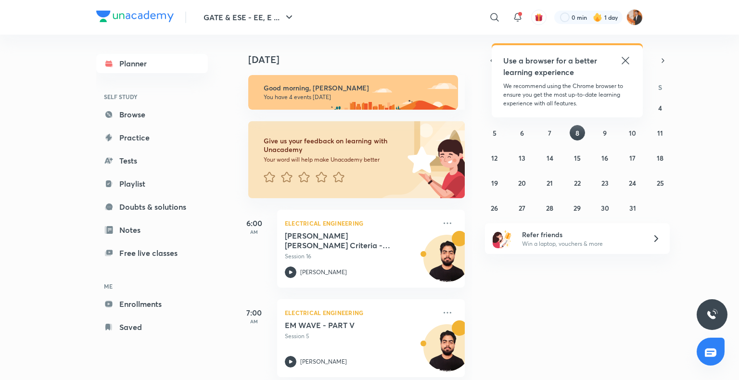 The image size is (739, 380). Describe the element at coordinates (550, 158) in the screenshot. I see `abbr: October 14, 2025` at that location.